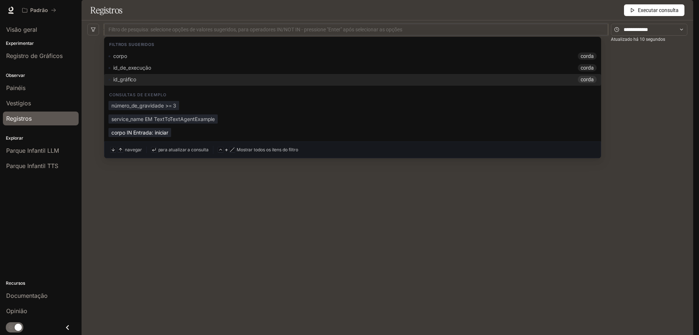 This screenshot has height=335, width=699. What do you see at coordinates (144, 105) in the screenshot?
I see `font: número_de_gravidade >= 3` at bounding box center [144, 105].